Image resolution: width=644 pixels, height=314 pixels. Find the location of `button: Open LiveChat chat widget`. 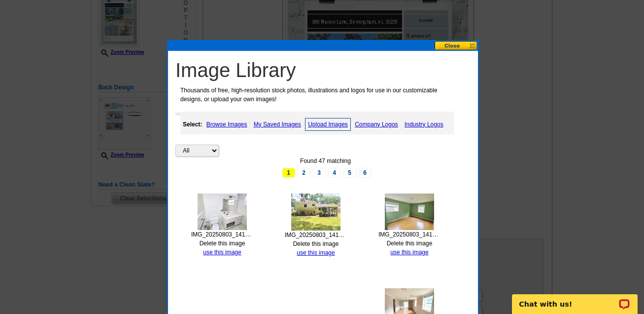

button: Open LiveChat chat widget is located at coordinates (119, 21).